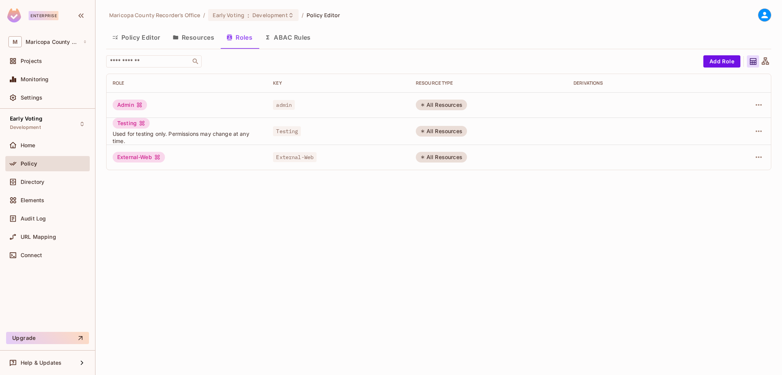 The image size is (782, 375). What do you see at coordinates (44, 16) in the screenshot?
I see `div: Enterprise` at bounding box center [44, 16].